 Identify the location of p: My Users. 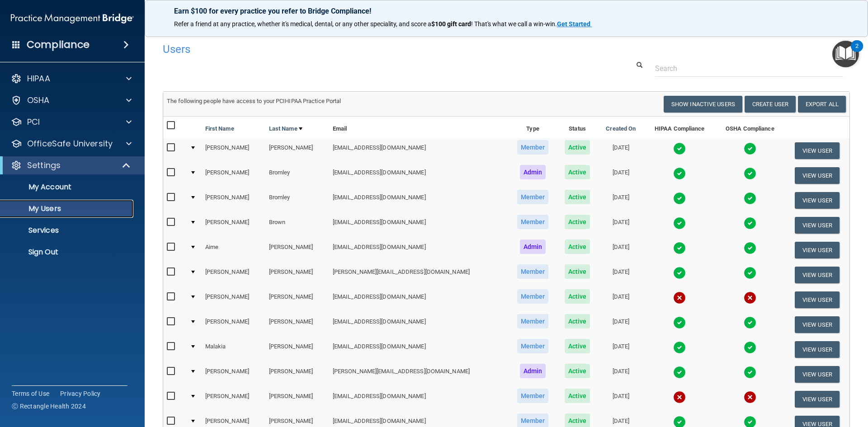
(67, 209).